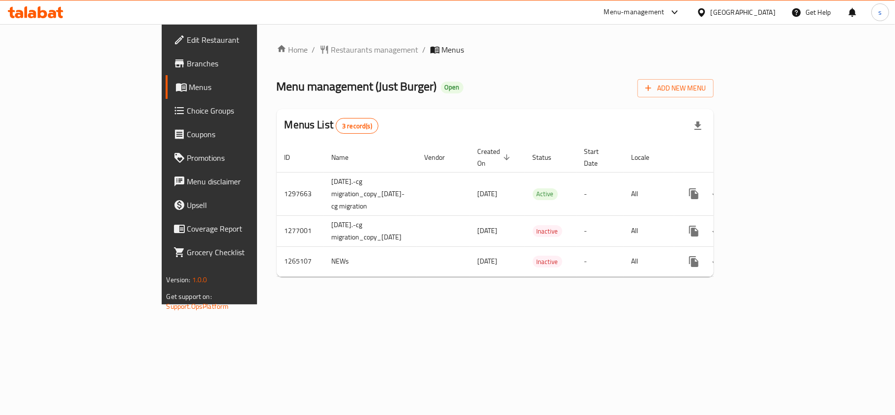 The width and height of the screenshot is (895, 415). Describe the element at coordinates (676, 88) in the screenshot. I see `button: Add New Menu` at that location.